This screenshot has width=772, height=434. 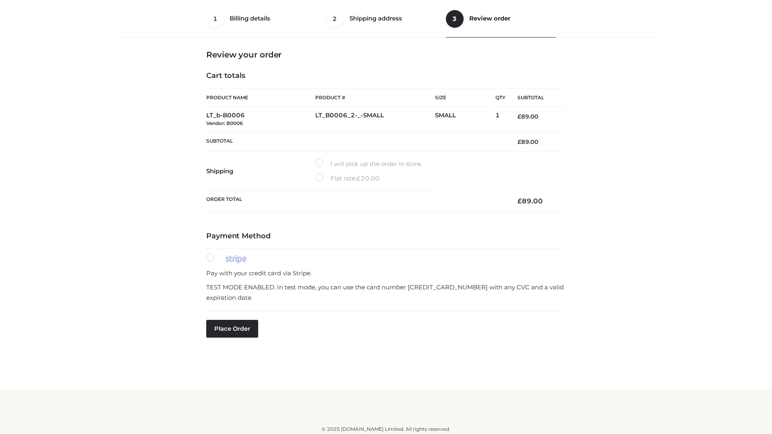 What do you see at coordinates (232, 329) in the screenshot?
I see `button: Place order` at bounding box center [232, 329].